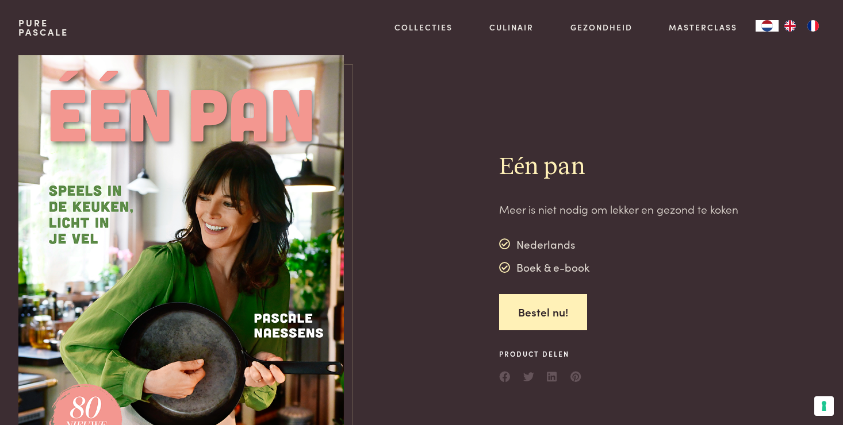 The width and height of the screenshot is (843, 425). What do you see at coordinates (790, 26) in the screenshot?
I see `a: EN` at bounding box center [790, 26].